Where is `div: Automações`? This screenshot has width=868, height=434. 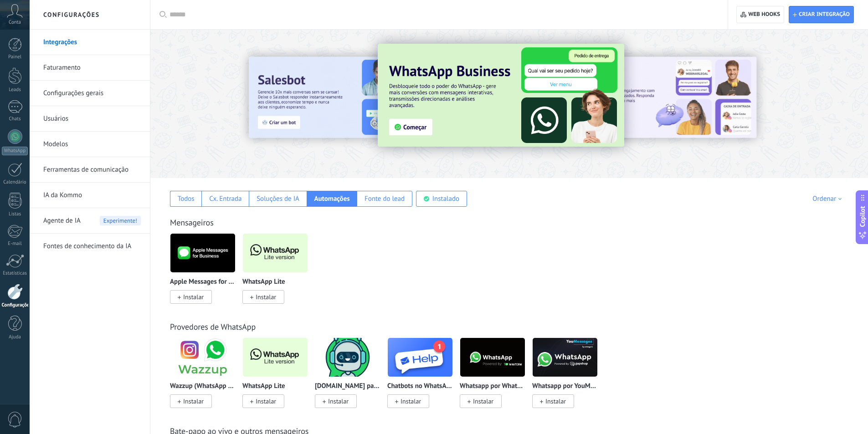 div: Automações is located at coordinates (332, 199).